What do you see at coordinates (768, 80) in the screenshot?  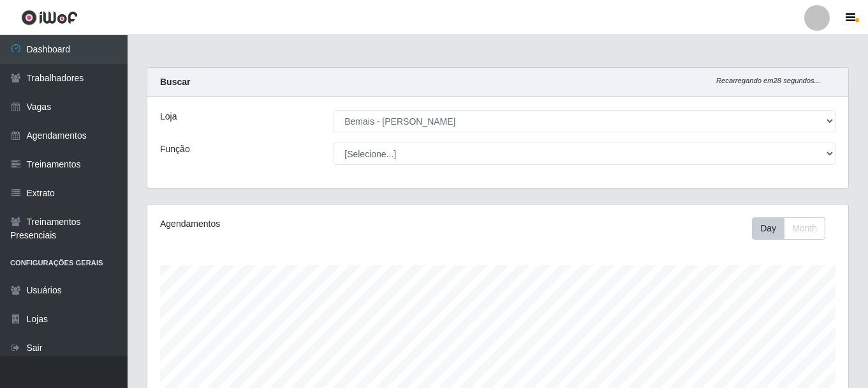 I see `i: Recarregando em 28 segundos...` at bounding box center [768, 80].